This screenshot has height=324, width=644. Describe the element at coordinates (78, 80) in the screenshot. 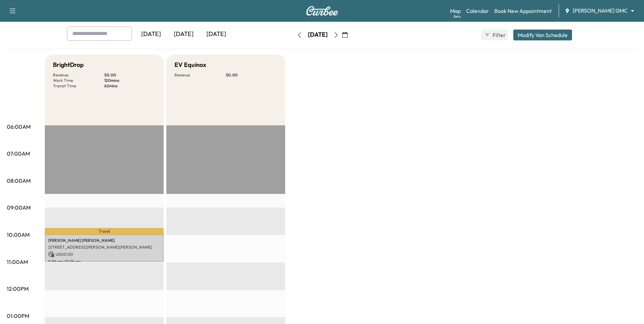

I see `p: Work Time` at that location.